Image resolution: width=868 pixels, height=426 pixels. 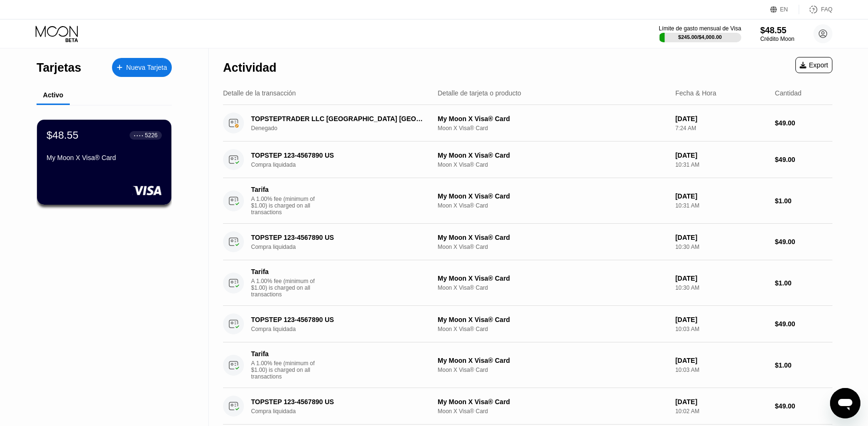 I want to click on div: Tarjetas, so click(x=59, y=68).